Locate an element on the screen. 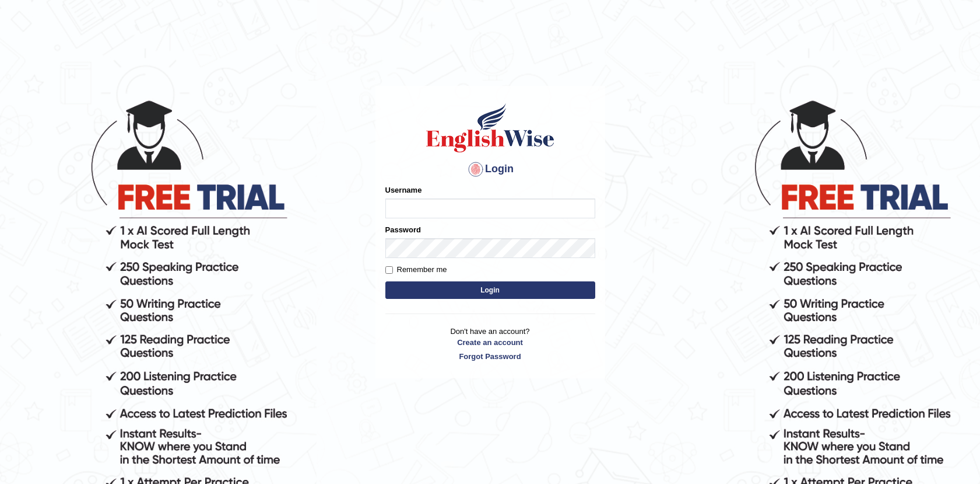  a: Forgot Password is located at coordinates (491, 356).